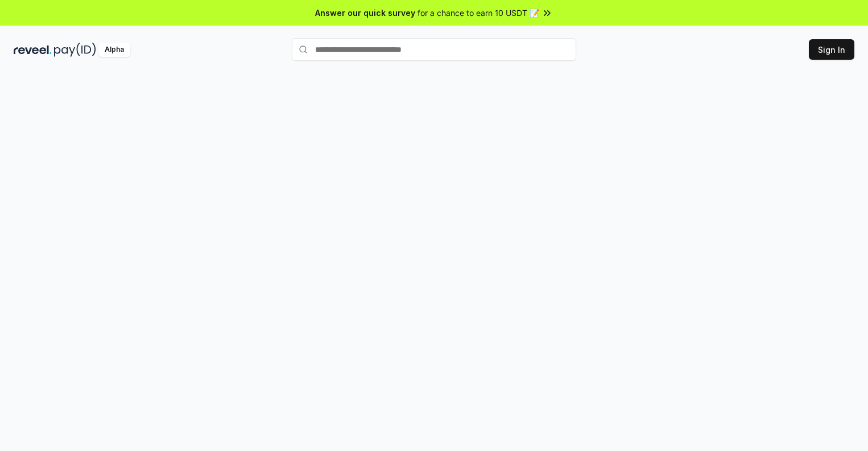 The image size is (868, 451). What do you see at coordinates (365, 12) in the screenshot?
I see `span: Answer our quick survey` at bounding box center [365, 12].